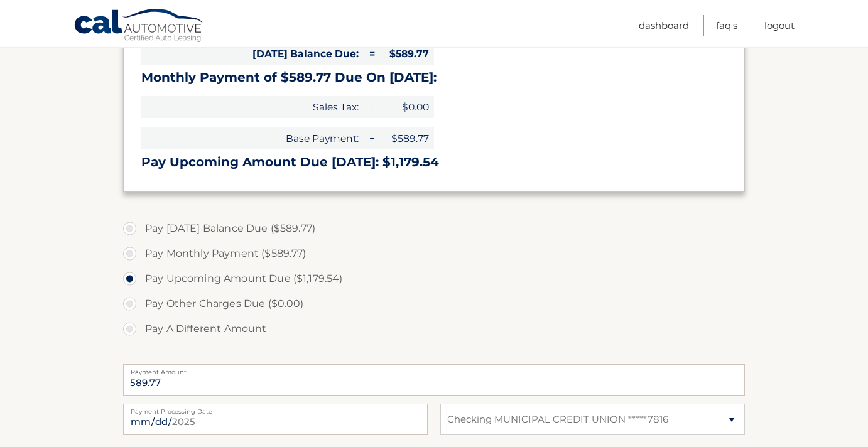  Describe the element at coordinates (726, 25) in the screenshot. I see `a: FAQ's` at that location.